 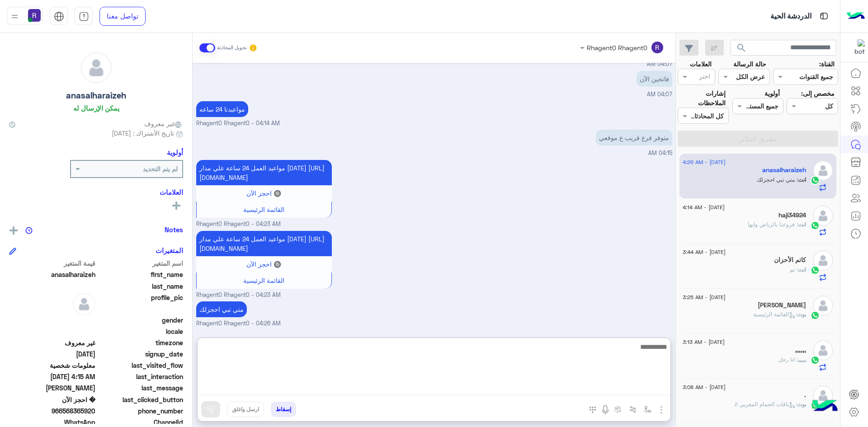 I want to click on span: timezone, so click(x=140, y=343).